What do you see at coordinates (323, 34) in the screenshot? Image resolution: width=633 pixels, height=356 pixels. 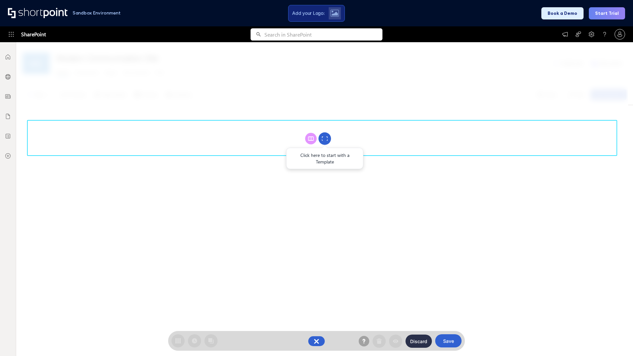 I see `input: Search in SharePoint` at bounding box center [323, 34].